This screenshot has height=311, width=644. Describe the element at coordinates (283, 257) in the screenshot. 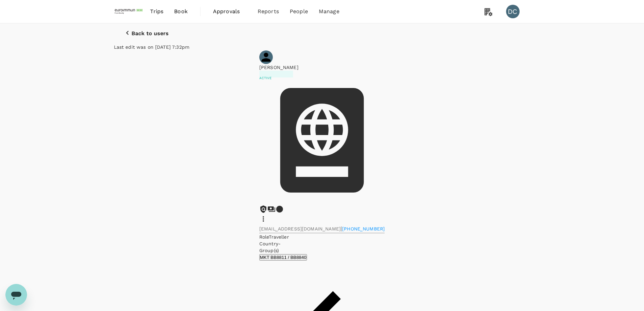

I see `span: MKT BB8811 / BB8840` at that location.